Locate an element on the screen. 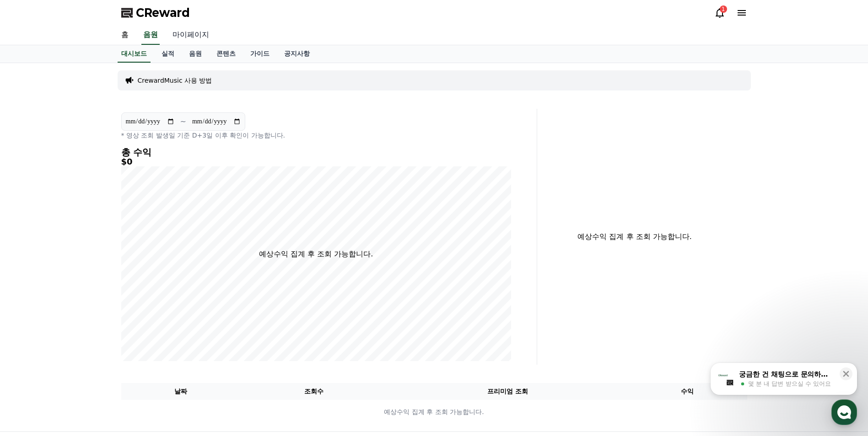 The image size is (868, 436). a: CrewardMusic 사용 방법 is located at coordinates (175, 81).